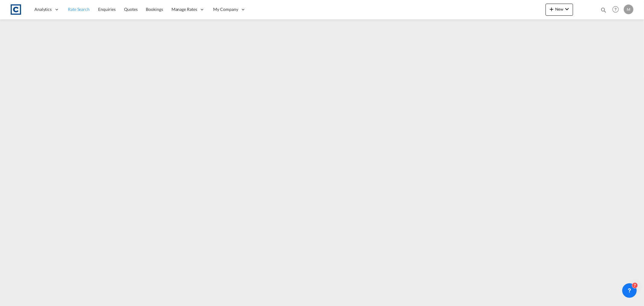 The height and width of the screenshot is (306, 644). Describe the element at coordinates (107, 9) in the screenshot. I see `span: Enquiries` at that location.